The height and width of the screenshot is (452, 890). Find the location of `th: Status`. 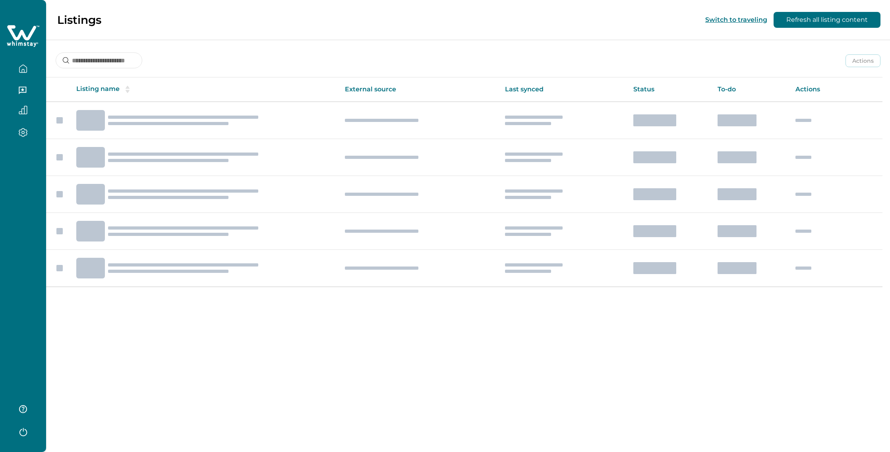

th: Status is located at coordinates (669, 89).